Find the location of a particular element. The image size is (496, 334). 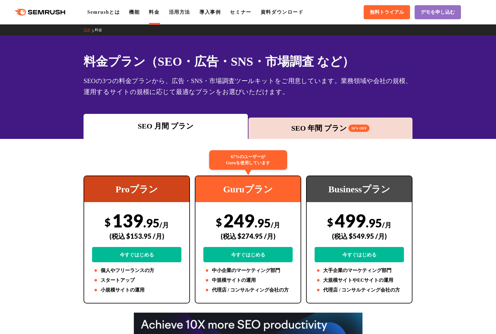

div: (税込 $274.95 /月) is located at coordinates (248, 236).